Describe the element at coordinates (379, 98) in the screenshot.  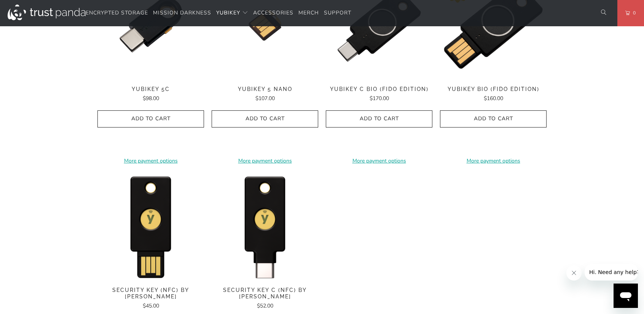
I see `span: $170.00` at that location.